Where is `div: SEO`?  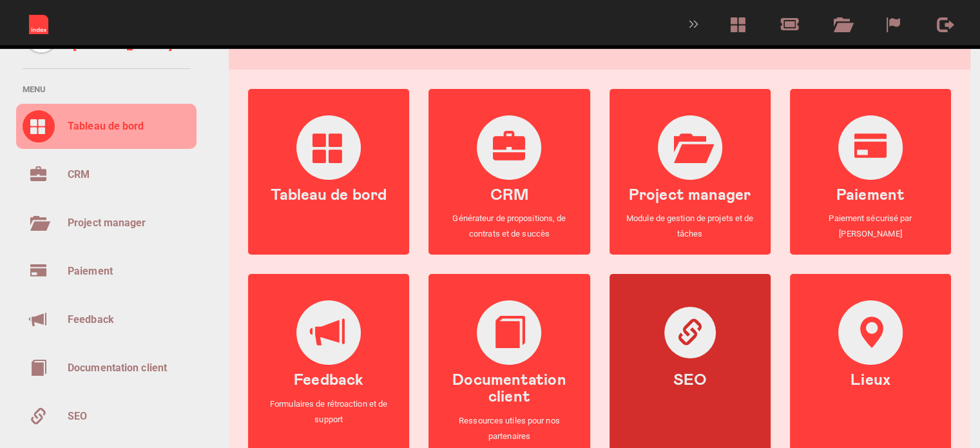
div: SEO is located at coordinates (77, 416).